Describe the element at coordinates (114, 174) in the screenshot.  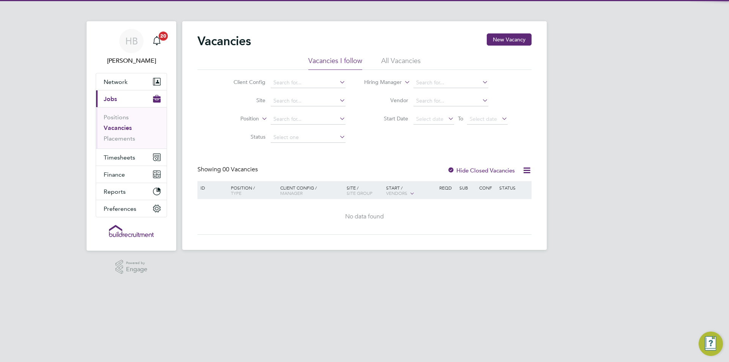
I see `span: Finance` at that location.